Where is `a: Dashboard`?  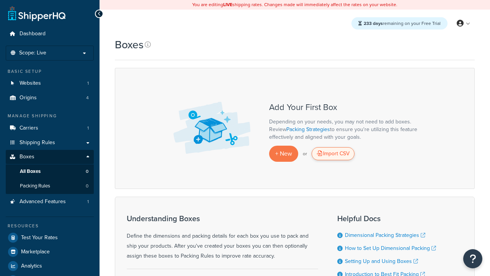
a: Dashboard is located at coordinates (50, 34).